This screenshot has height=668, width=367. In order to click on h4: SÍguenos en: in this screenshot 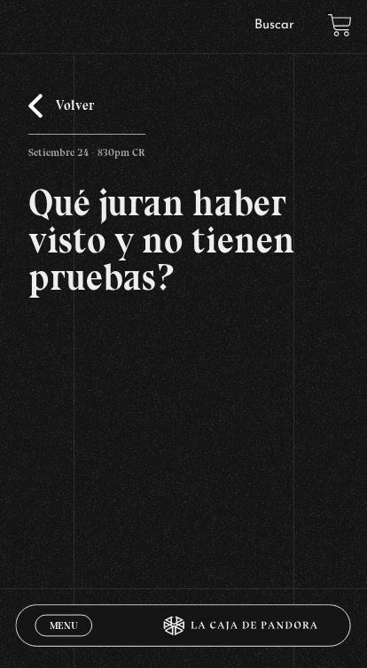, I will do `click(183, 616)`.